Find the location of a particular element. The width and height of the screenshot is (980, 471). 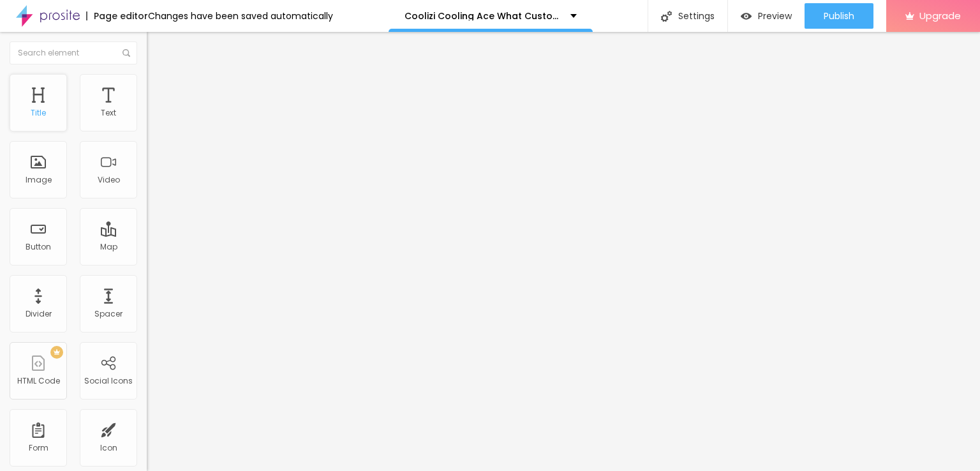

button: Preview is located at coordinates (766, 16).